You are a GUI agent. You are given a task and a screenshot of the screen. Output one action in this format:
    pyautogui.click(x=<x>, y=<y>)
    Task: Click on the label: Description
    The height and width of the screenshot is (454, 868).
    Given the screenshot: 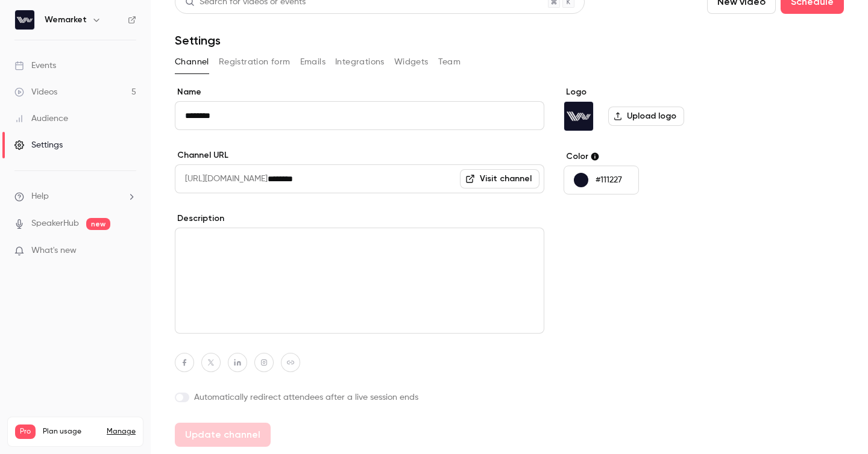 What is the action you would take?
    pyautogui.click(x=360, y=219)
    